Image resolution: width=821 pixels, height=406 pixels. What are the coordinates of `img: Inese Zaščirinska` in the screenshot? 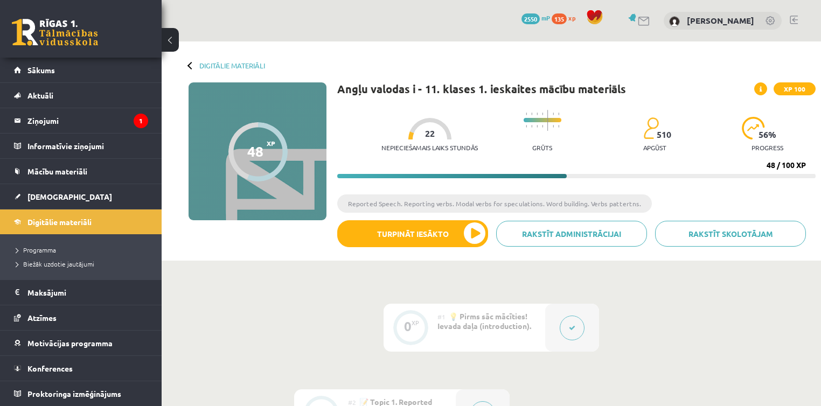 It's located at (675, 22).